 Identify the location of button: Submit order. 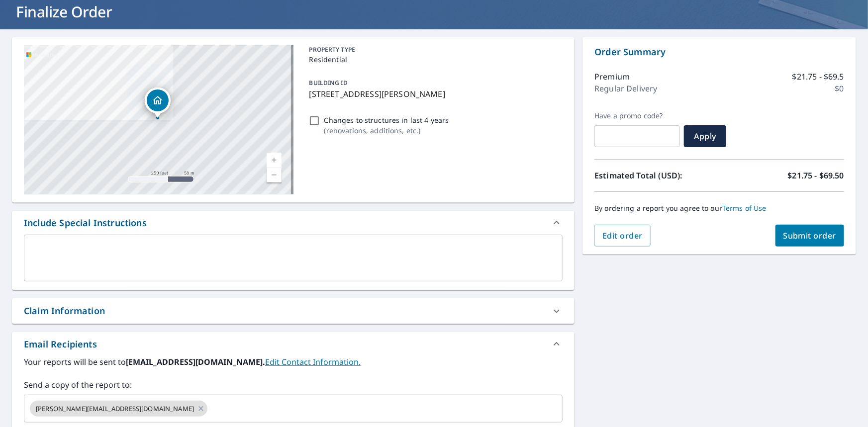
(810, 236).